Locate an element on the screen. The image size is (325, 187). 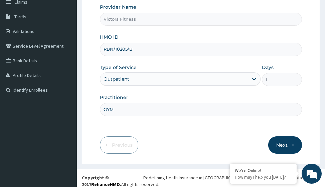
span: Tariffs is located at coordinates (20, 17).